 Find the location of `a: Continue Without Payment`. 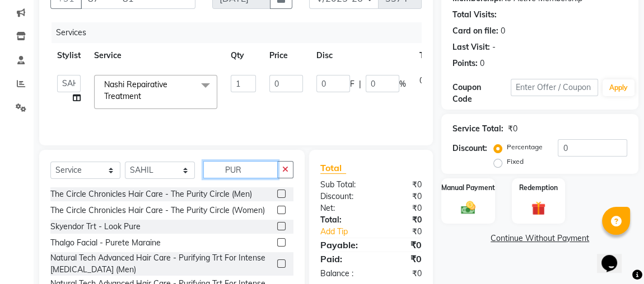

a: Continue Without Payment is located at coordinates (540, 238).